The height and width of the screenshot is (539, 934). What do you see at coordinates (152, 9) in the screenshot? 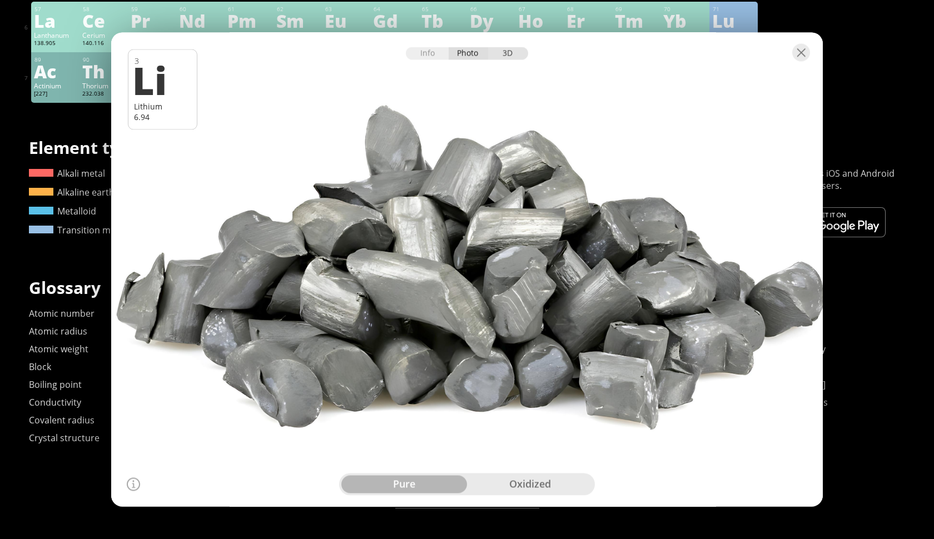
I see `div: 59` at bounding box center [152, 9].